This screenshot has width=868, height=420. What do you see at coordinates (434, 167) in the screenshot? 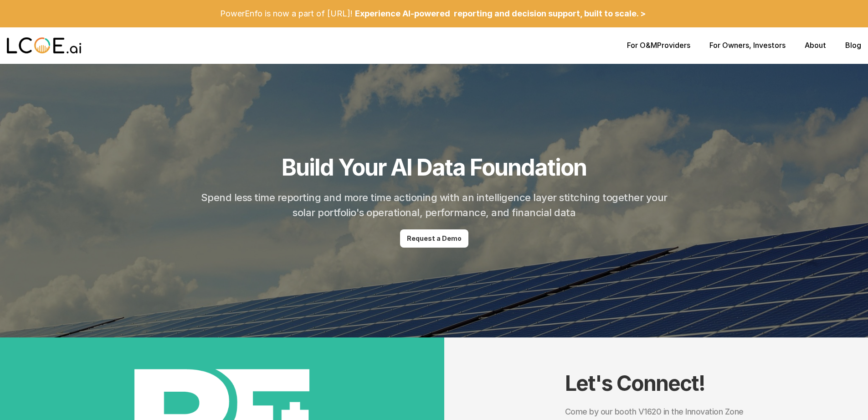
I see `h1: Build Your AI Data Foundation` at bounding box center [434, 167].